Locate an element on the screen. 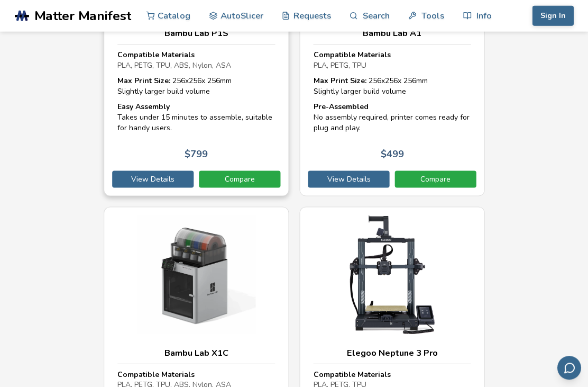 Image resolution: width=588 pixels, height=387 pixels. h3: Bambu Lab X1C is located at coordinates (196, 353).